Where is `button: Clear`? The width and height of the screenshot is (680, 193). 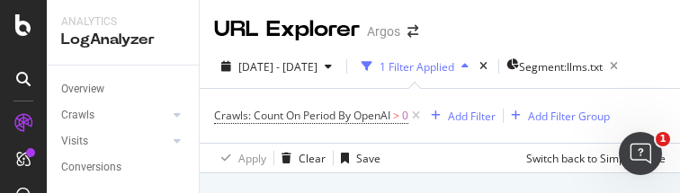
button: Clear is located at coordinates (300, 158).